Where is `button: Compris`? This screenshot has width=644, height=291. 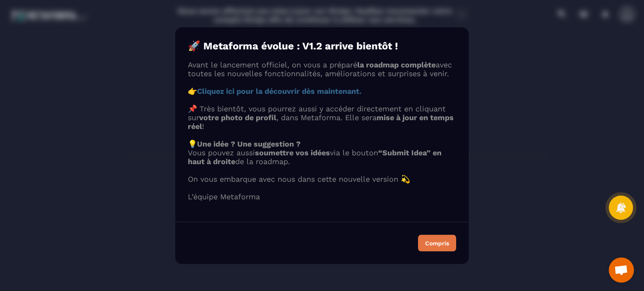
button: Compris is located at coordinates (437, 243).